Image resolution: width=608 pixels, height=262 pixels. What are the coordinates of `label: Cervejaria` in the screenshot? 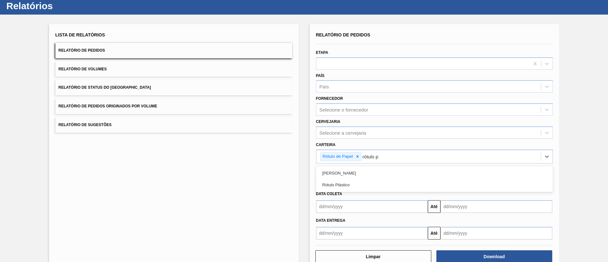 It's located at (328, 122).